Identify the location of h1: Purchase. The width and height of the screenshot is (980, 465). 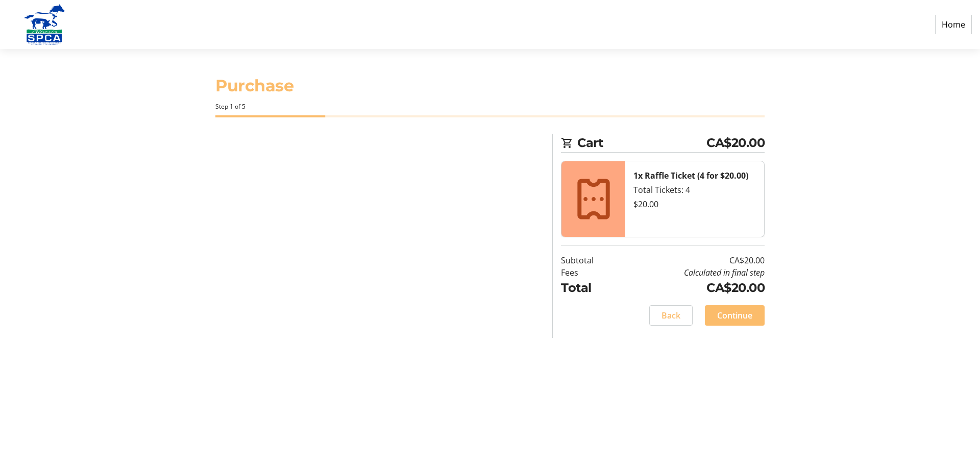
(490, 86).